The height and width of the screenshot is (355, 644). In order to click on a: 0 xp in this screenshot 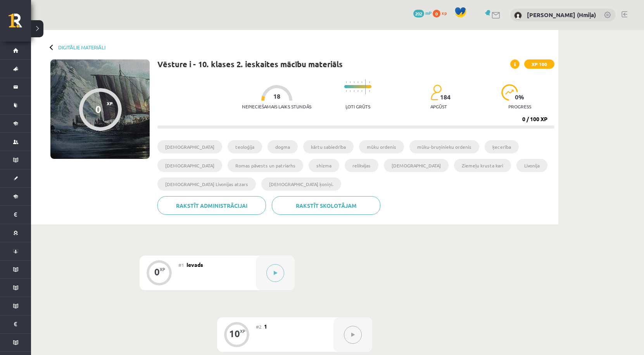, I will do `click(442, 13)`.